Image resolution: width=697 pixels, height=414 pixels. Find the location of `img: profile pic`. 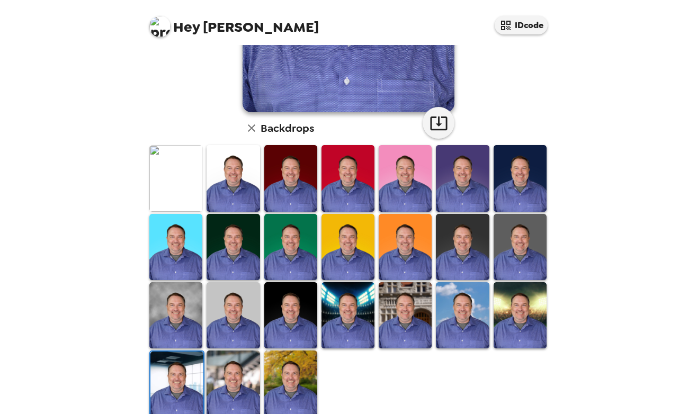

img: profile pic is located at coordinates (160, 26).